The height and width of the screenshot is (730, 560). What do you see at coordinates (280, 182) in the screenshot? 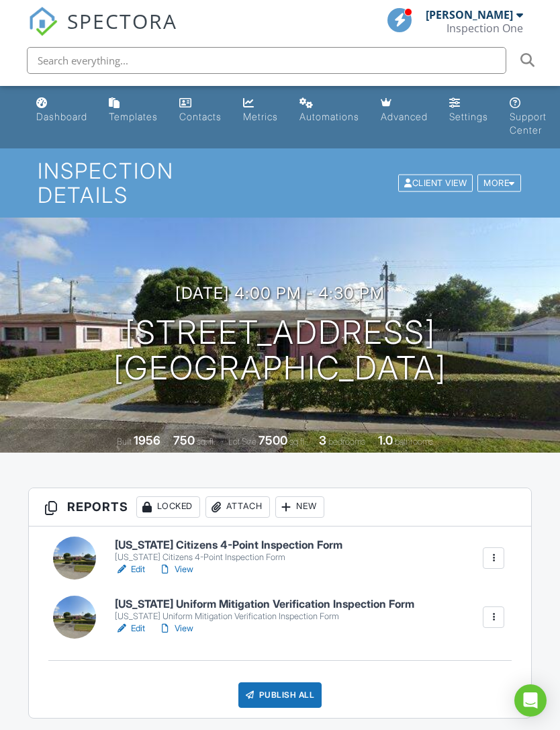
I see `h1: Inspection Details` at bounding box center [280, 182].